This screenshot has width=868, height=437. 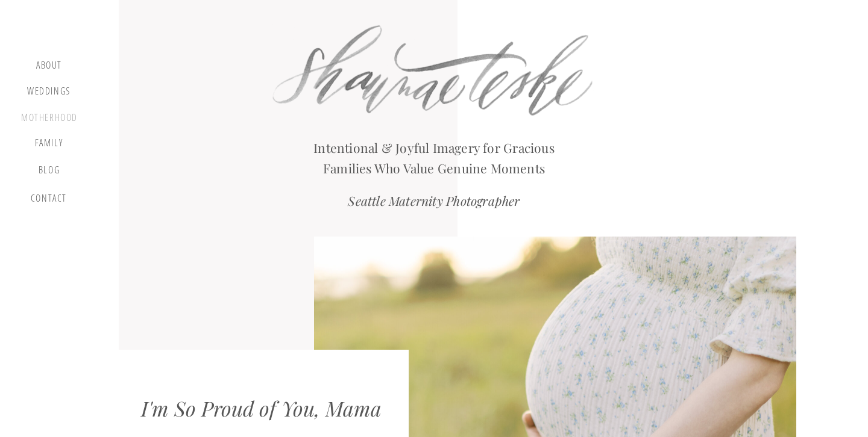 I want to click on div: Weddings, so click(x=49, y=93).